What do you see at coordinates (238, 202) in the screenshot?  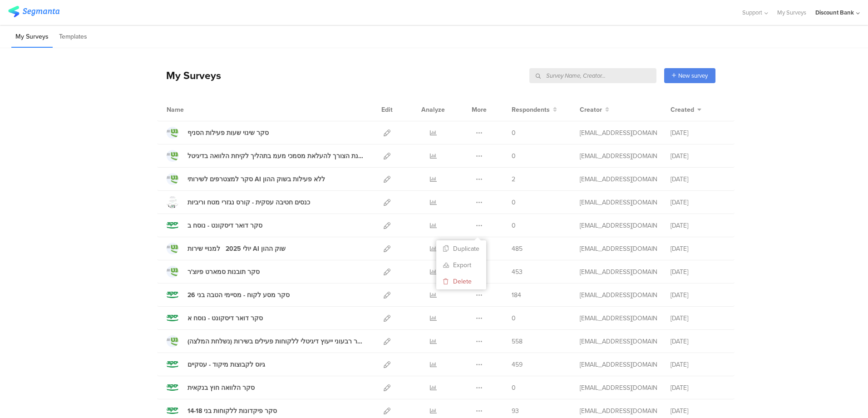 I see `a: כנסים חטיבה עסקית - קורס נגזרי מטח וריביות` at bounding box center [238, 202].